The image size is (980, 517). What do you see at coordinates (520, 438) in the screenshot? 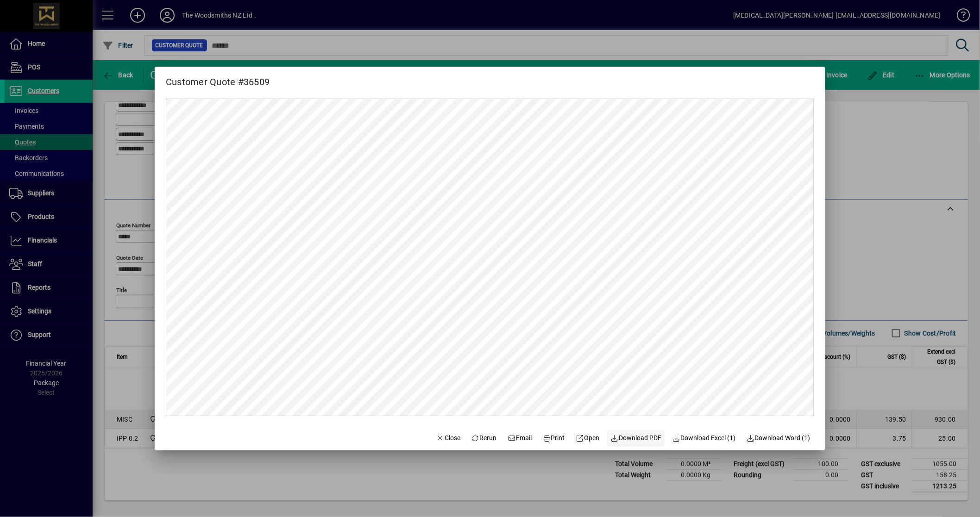
I see `span: Email` at bounding box center [520, 438].